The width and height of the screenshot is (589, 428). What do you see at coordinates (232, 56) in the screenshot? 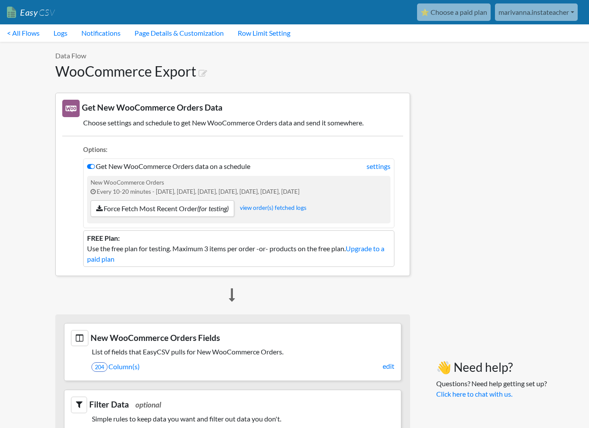
I see `p: Data Flow` at bounding box center [232, 56].